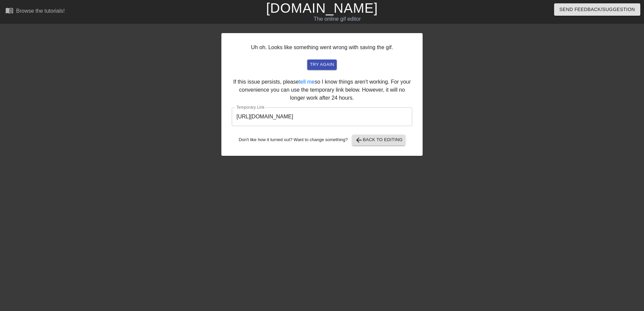  I want to click on button: try again, so click(322, 64).